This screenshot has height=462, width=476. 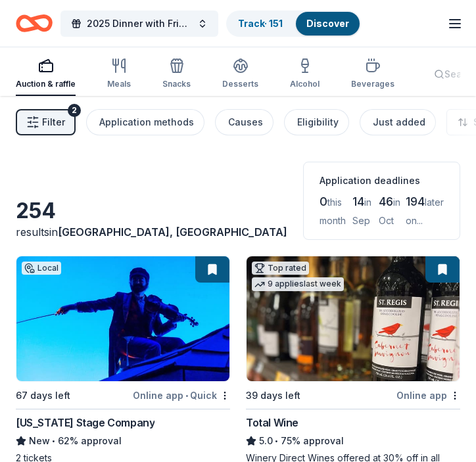 What do you see at coordinates (305, 74) in the screenshot?
I see `button: Alcohol` at bounding box center [305, 74].